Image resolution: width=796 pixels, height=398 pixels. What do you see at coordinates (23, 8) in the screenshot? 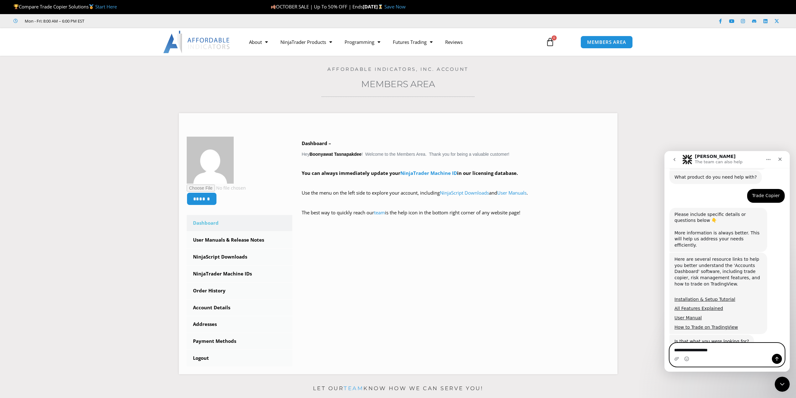
I see `img: Profile image for Solomon` at bounding box center [23, 8].